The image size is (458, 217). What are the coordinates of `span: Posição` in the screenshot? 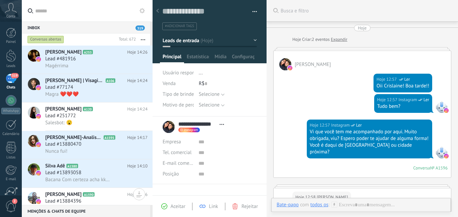 It's located at (171, 174).